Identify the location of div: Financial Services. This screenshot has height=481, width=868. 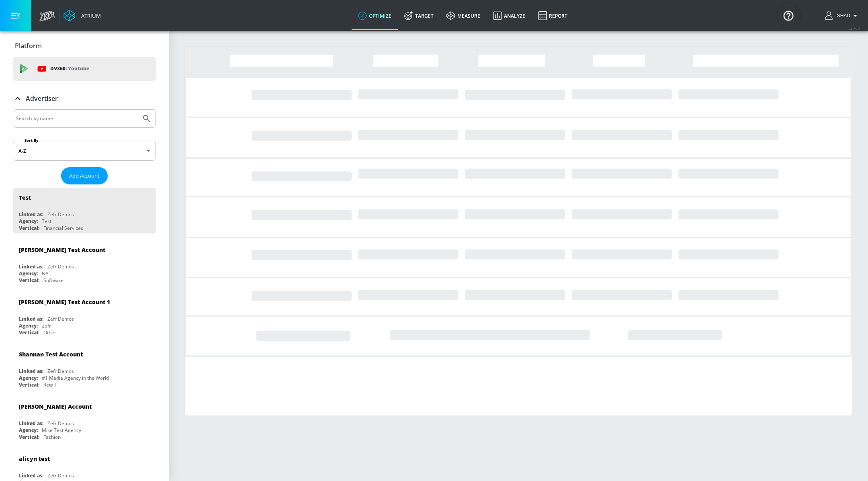
(63, 228).